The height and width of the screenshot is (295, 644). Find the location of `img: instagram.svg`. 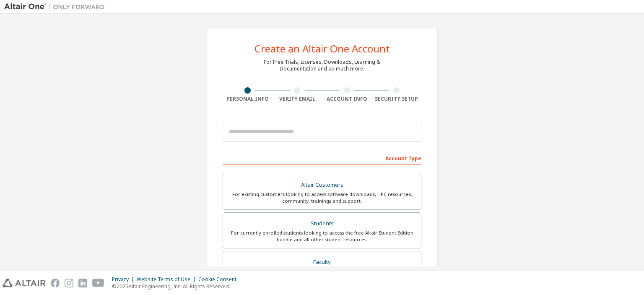

img: instagram.svg is located at coordinates (69, 283).